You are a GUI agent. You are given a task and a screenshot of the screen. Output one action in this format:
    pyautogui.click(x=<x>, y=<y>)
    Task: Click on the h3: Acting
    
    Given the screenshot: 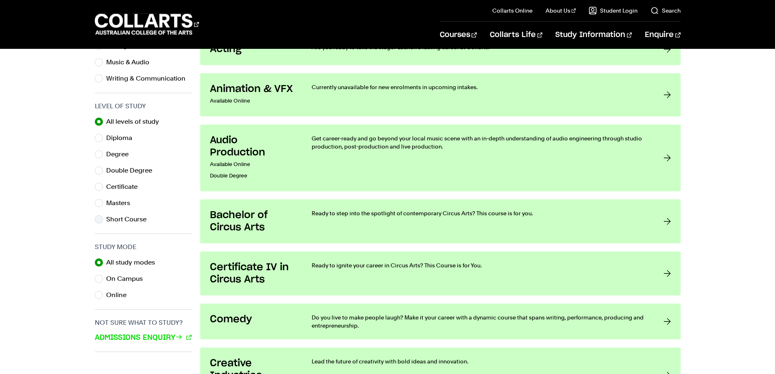 What is the action you would take?
    pyautogui.click(x=253, y=49)
    